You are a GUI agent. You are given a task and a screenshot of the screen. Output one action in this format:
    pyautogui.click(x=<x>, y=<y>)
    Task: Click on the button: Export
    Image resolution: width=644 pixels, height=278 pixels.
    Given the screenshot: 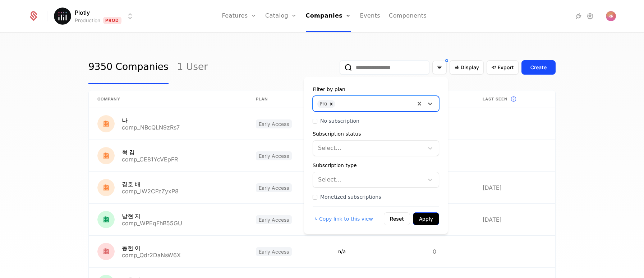 What is the action you would take?
    pyautogui.click(x=502, y=68)
    